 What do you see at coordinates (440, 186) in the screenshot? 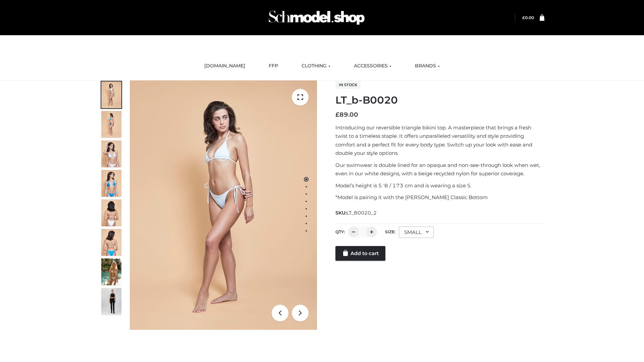
I see `p: Model’s height is 5 ‘8 / 173 cm and is wearing a size S.` at bounding box center [440, 186].